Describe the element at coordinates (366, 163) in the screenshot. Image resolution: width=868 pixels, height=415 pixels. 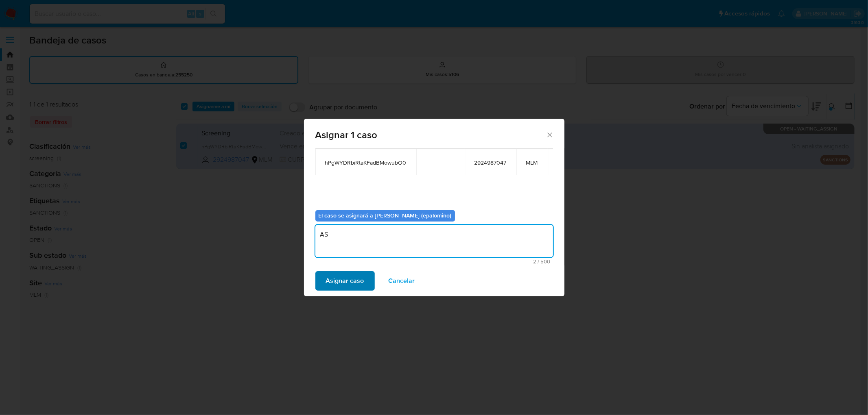
I see `span: hPgWYDRbiRtaKFadBMowubO0` at that location.